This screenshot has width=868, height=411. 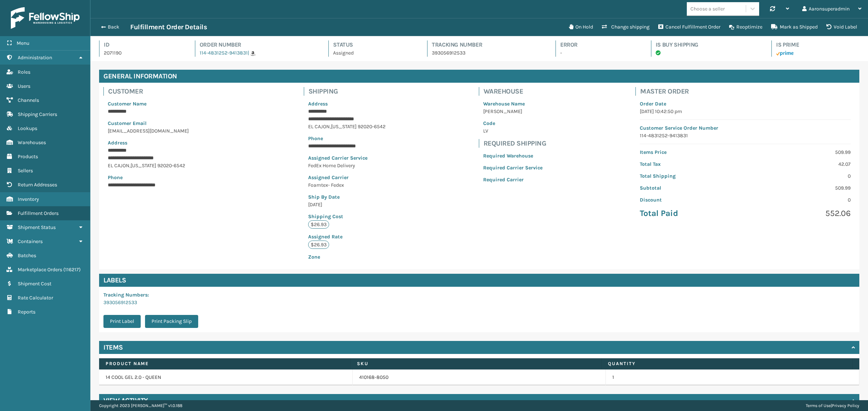 What do you see at coordinates (34, 283) in the screenshot?
I see `span: Shipment Cost` at bounding box center [34, 283].